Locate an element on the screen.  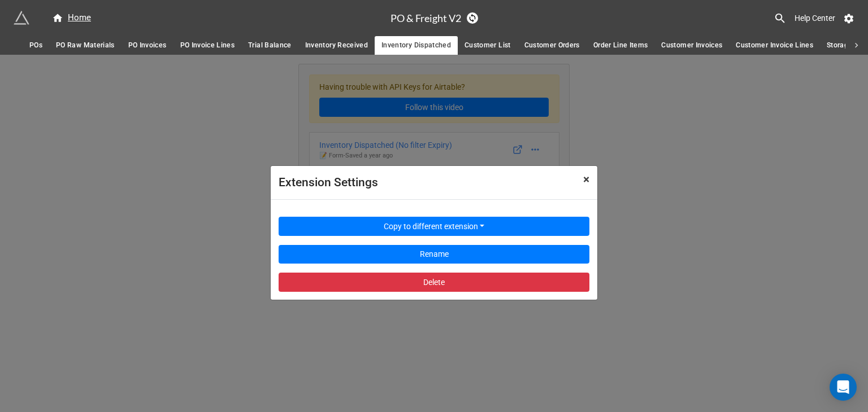
a: Help Center is located at coordinates (815, 18).